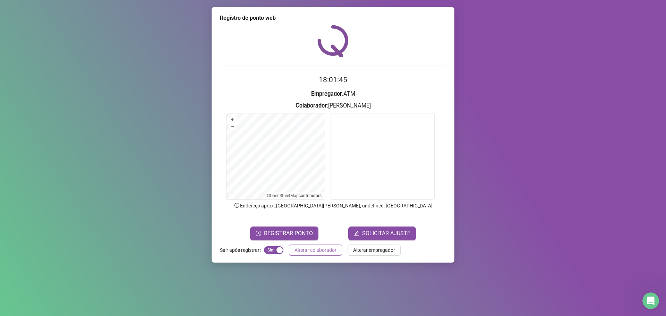 This screenshot has width=666, height=316. What do you see at coordinates (116, 230) in the screenshot?
I see `button: Ajuda` at bounding box center [116, 230].